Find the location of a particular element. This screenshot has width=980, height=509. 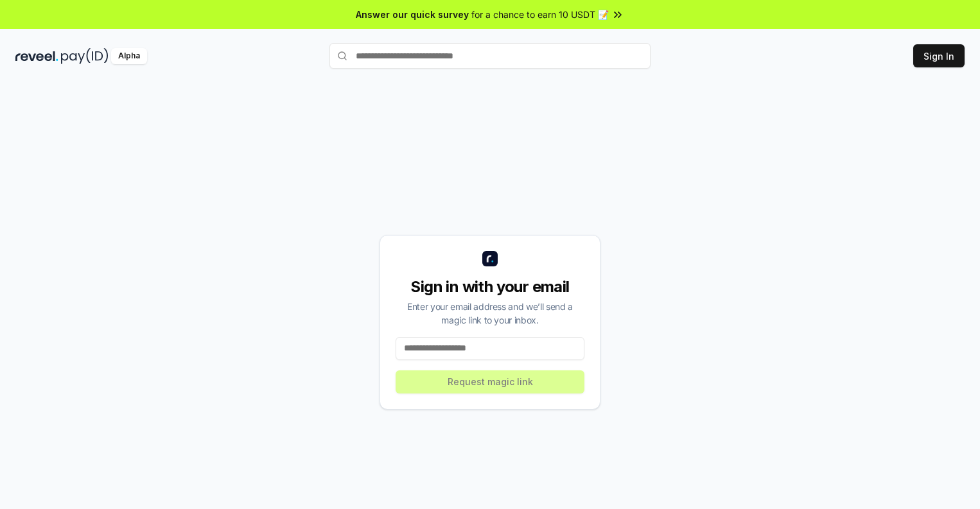

button: Sign In is located at coordinates (939, 56).